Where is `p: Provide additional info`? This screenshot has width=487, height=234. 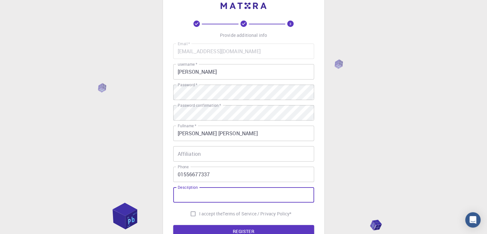 p: Provide additional info is located at coordinates (243, 35).